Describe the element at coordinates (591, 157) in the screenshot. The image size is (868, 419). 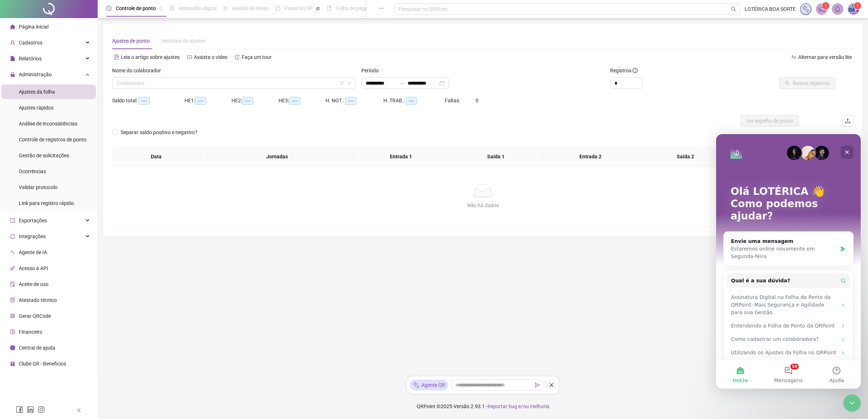
I see `th: Entrada 2` at that location.